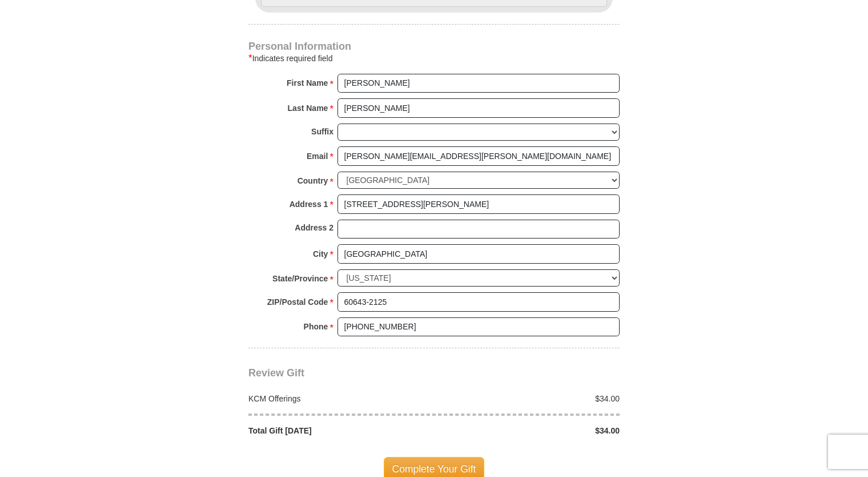  What do you see at coordinates (313, 181) in the screenshot?
I see `strong: Country` at bounding box center [313, 181].